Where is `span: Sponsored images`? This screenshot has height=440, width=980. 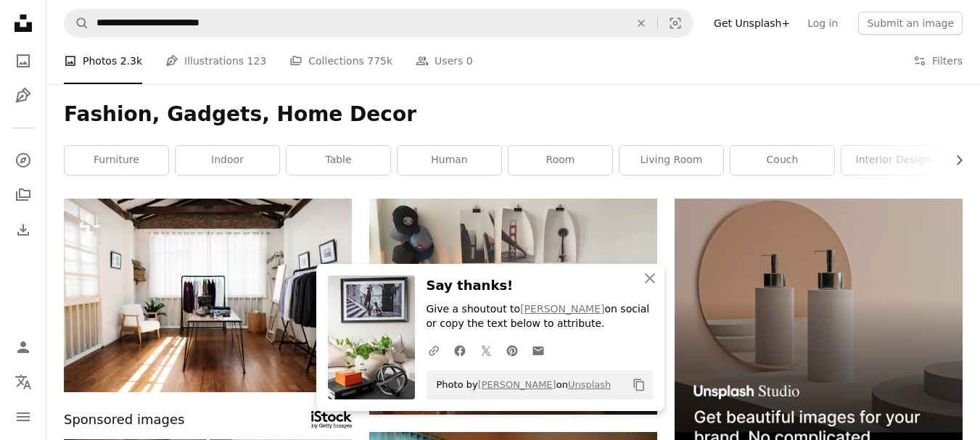
span: Sponsored images is located at coordinates (124, 420).